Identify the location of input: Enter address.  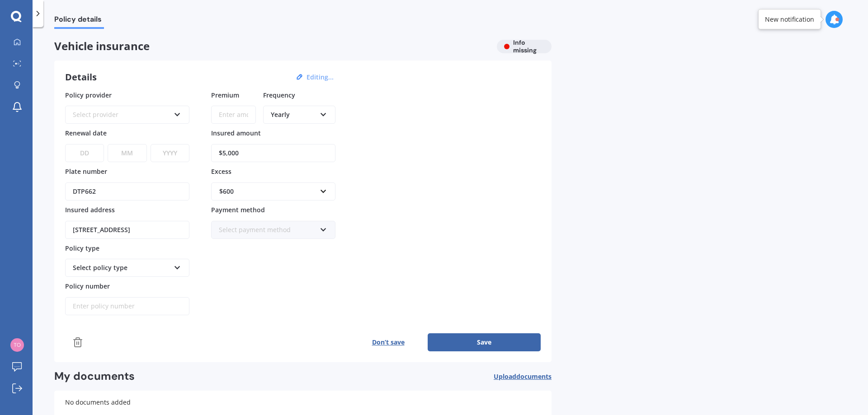
(127, 230).